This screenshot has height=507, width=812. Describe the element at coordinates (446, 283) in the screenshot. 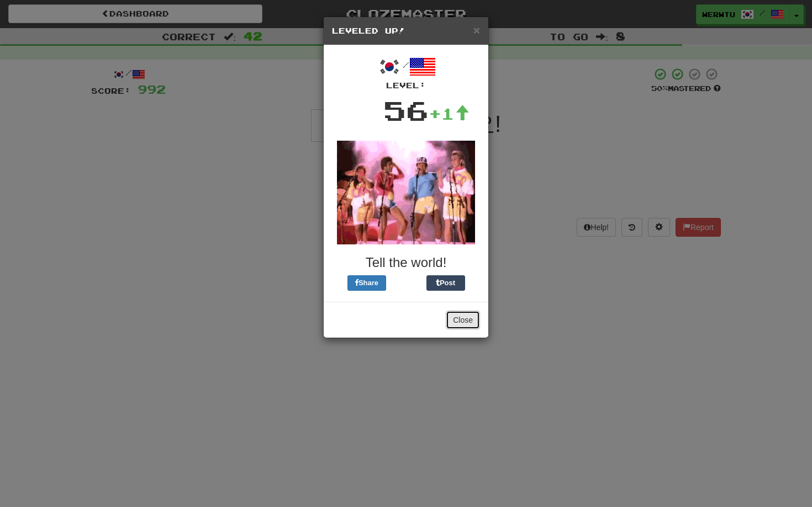

I see `button: Post` at that location.